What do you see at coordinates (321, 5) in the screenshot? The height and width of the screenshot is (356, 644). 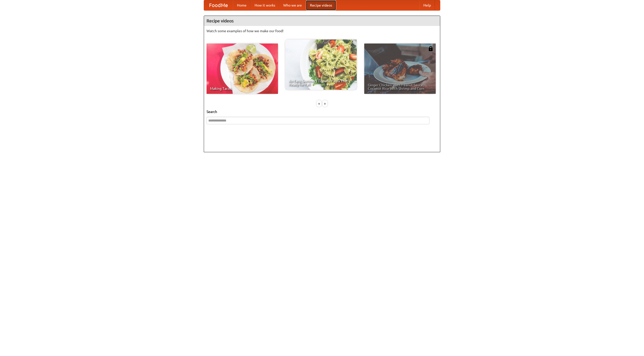 I see `a: Recipe videos` at bounding box center [321, 5].